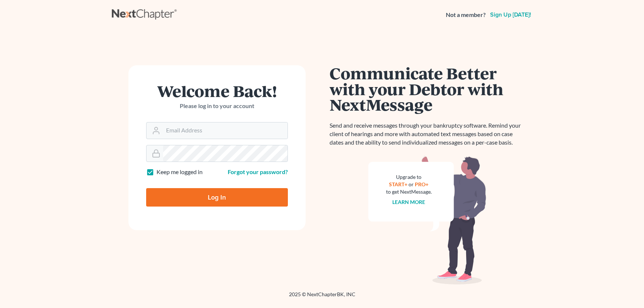 The height and width of the screenshot is (308, 644). Describe the element at coordinates (466, 15) in the screenshot. I see `strong: Not a member?` at that location.